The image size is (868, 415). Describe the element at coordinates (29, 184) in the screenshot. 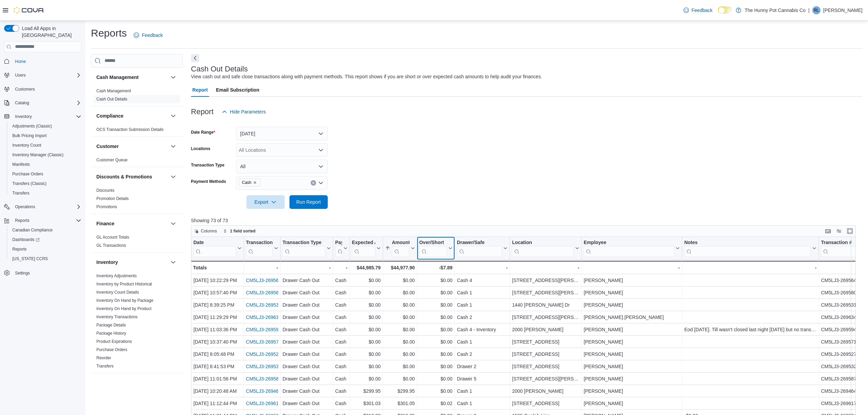

I see `span: Transfers (Classic)` at that location.